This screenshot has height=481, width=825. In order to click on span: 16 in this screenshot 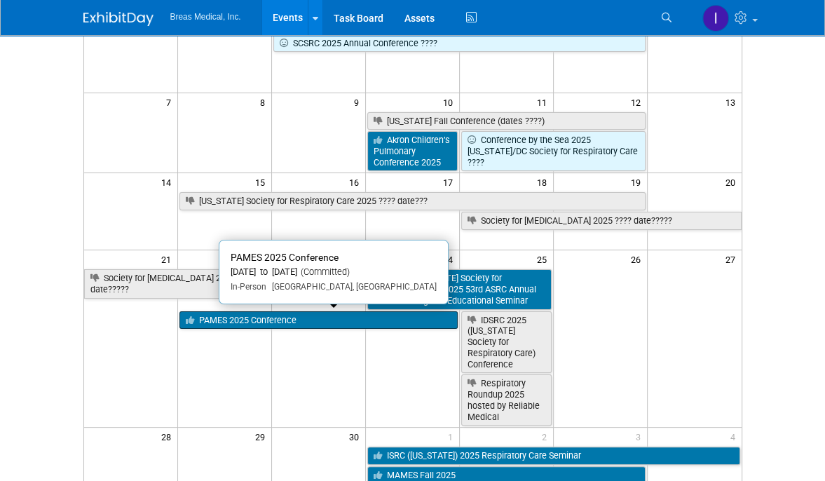, I will do `click(356, 182)`.